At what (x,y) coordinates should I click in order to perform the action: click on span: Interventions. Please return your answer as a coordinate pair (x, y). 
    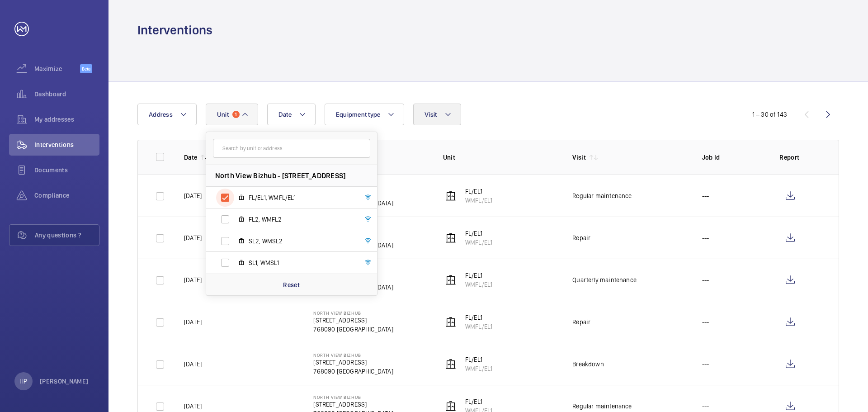
    Looking at the image, I should click on (67, 145).